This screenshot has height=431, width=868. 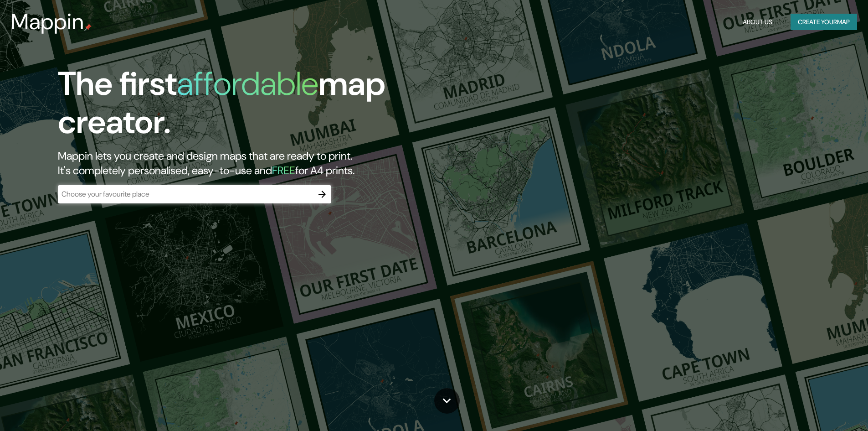 I want to click on button: Create yourmap, so click(x=824, y=22).